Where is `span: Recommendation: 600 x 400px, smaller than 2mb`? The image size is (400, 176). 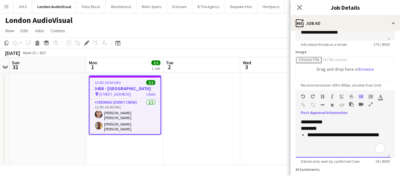
span: Recommendation: 600 x 400px, smaller than 2mb is located at coordinates (341, 85).